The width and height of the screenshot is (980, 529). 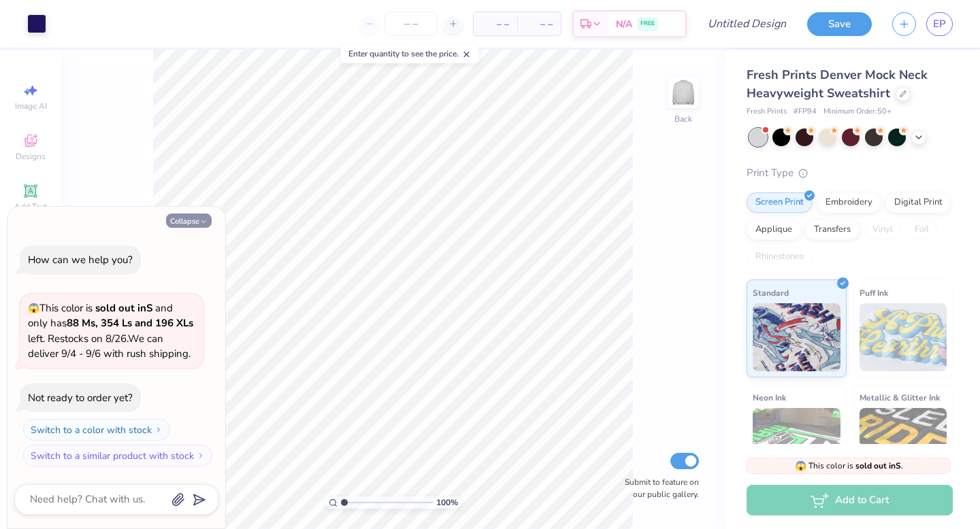 What do you see at coordinates (189, 220) in the screenshot?
I see `button: Collapse` at bounding box center [189, 220].